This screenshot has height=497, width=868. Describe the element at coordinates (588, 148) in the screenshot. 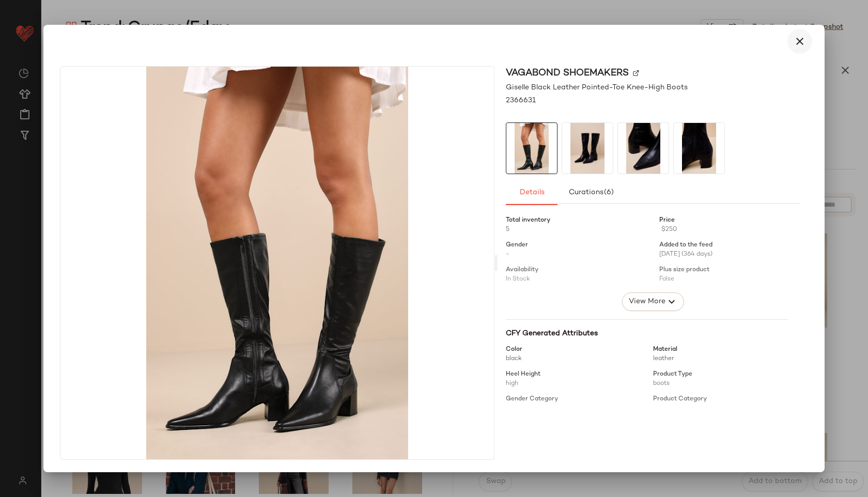

I see `img: 12029161_2366631.jpg` at that location.